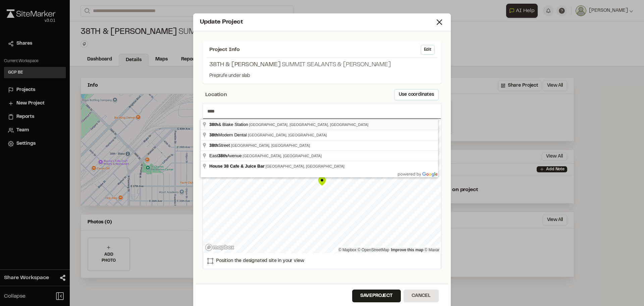 The image size is (644, 306). Describe the element at coordinates (407, 250) in the screenshot. I see `a: Map feedback` at that location.